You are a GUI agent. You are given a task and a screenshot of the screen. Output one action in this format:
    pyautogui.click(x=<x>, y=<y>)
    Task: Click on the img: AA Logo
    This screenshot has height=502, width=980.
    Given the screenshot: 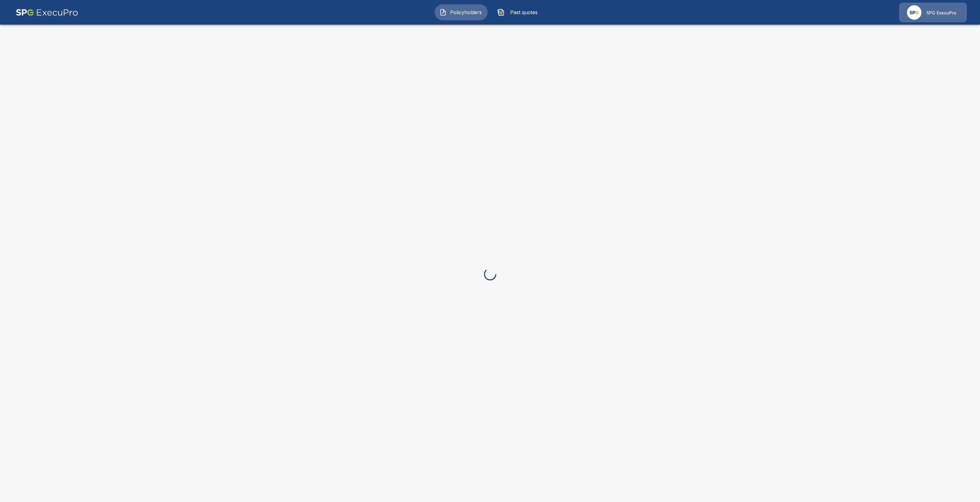 What is the action you would take?
    pyautogui.click(x=47, y=13)
    